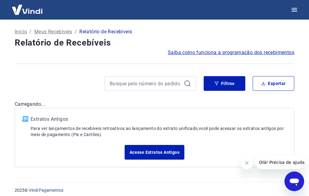  Describe the element at coordinates (231, 53) in the screenshot. I see `a: Saiba como funciona a programação dos recebimentos` at that location.